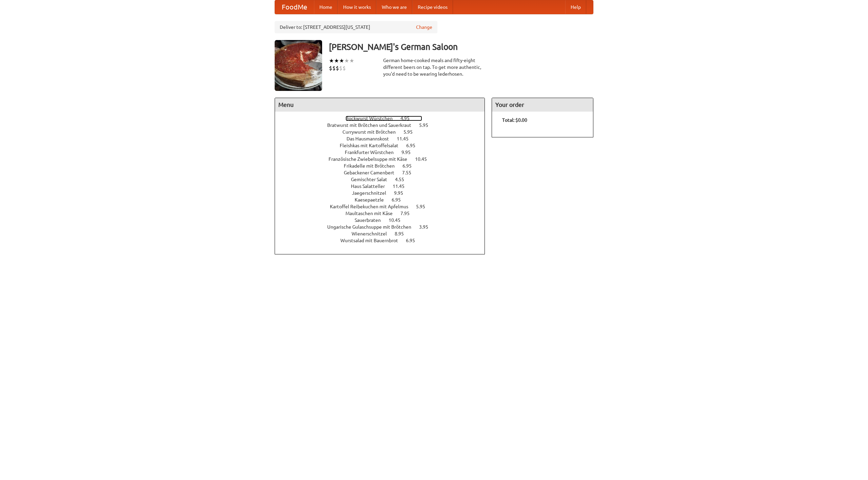 The image size is (868, 480). I want to click on h4: Your order, so click(543, 105).